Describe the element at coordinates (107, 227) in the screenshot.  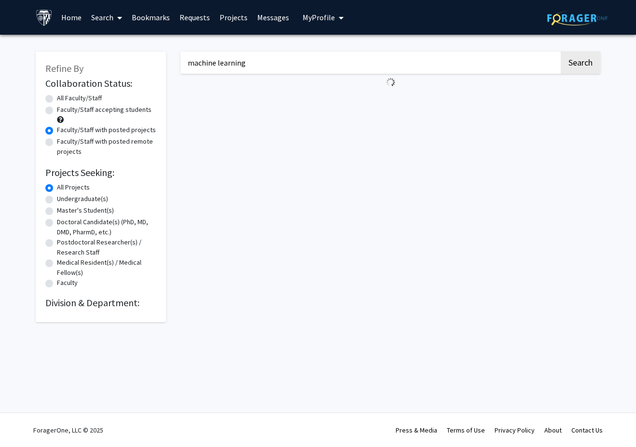
I see `label: Doctoral Candidate(s) (PhD, MD, DMD, PharmD, etc.)` at that location.